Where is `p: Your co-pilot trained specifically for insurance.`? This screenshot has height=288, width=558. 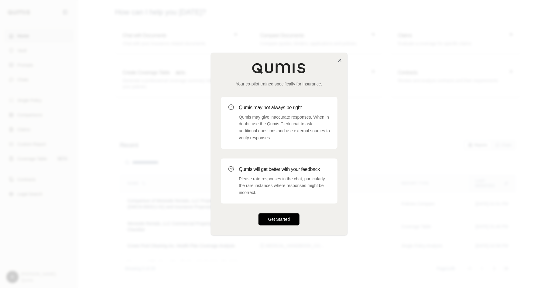
p: Your co-pilot trained specifically for insurance. is located at coordinates (279, 84).